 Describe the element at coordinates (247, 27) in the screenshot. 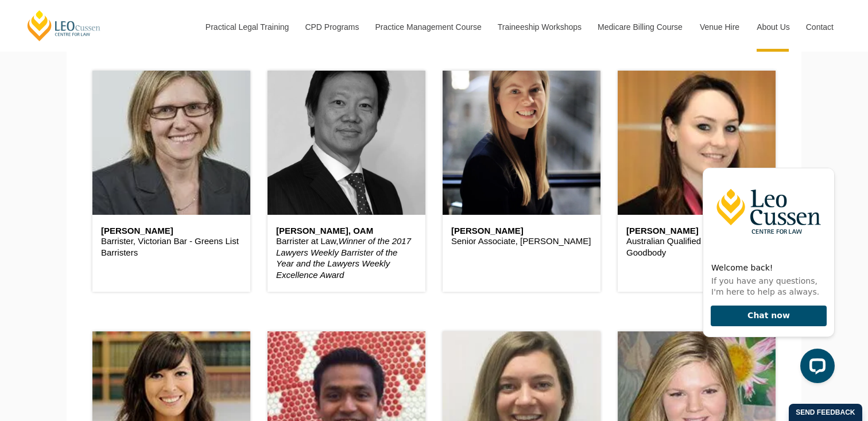

I see `a: Practical Legal Training` at that location.